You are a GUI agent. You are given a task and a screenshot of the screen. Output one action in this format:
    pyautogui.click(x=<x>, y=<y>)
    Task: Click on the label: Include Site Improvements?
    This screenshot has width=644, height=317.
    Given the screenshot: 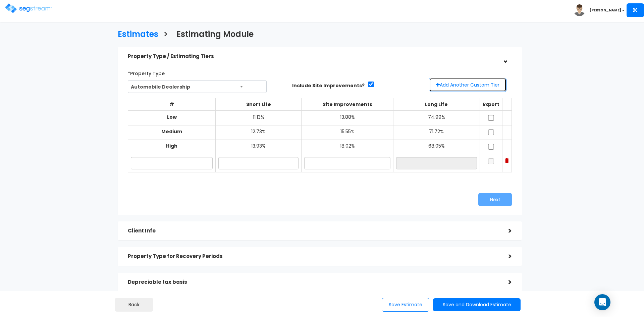 What is the action you would take?
    pyautogui.click(x=328, y=86)
    